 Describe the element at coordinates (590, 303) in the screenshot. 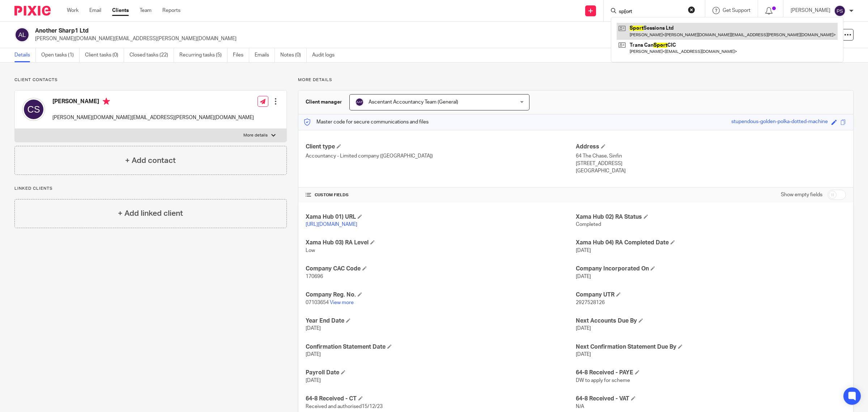

I see `span: 2927528126` at that location.